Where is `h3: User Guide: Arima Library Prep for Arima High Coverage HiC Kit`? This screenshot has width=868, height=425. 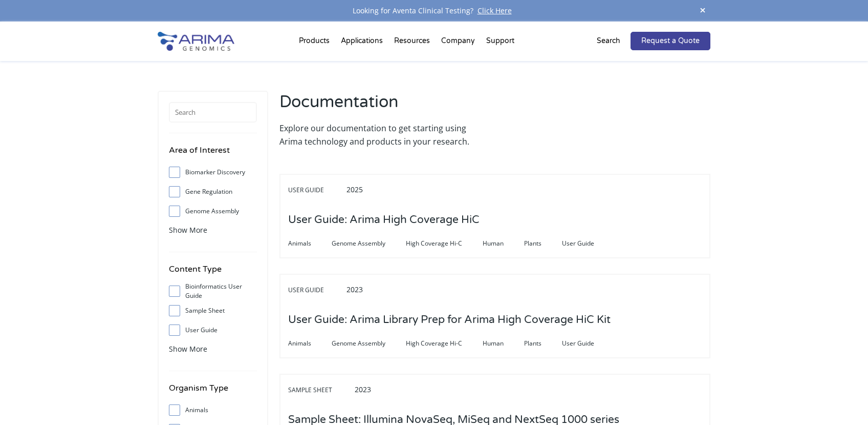
h3: User Guide: Arima Library Prep for Arima High Coverage HiC Kit is located at coordinates (450, 320).